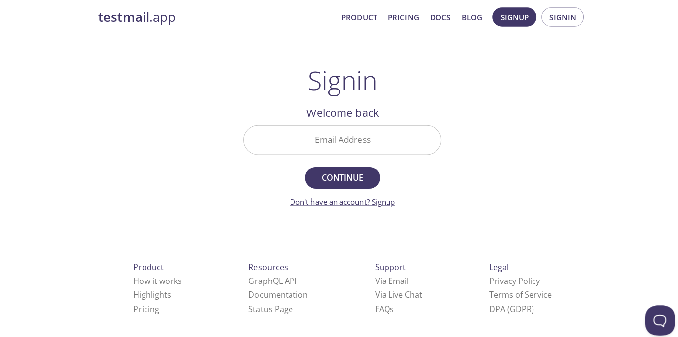 The height and width of the screenshot is (337, 678). I want to click on a: Privacy Policy, so click(509, 278).